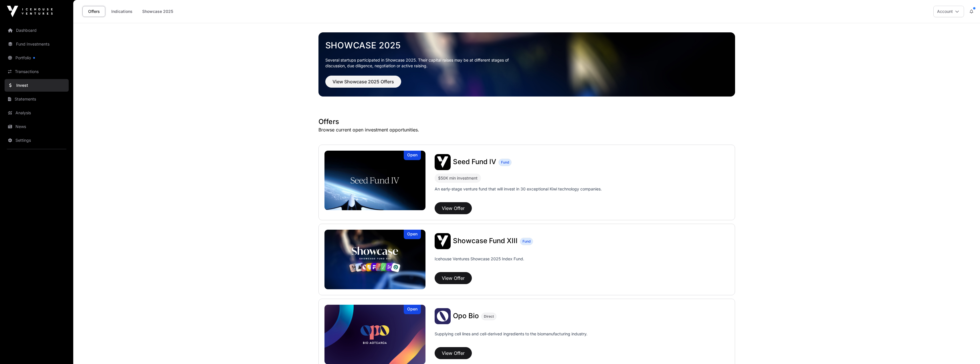  Describe the element at coordinates (466, 316) in the screenshot. I see `span: Opo Bio` at that location.